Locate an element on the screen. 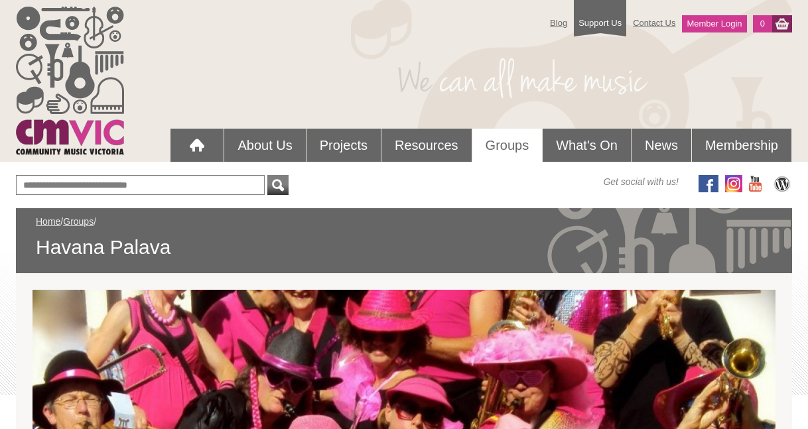  a: Home is located at coordinates (48, 222).